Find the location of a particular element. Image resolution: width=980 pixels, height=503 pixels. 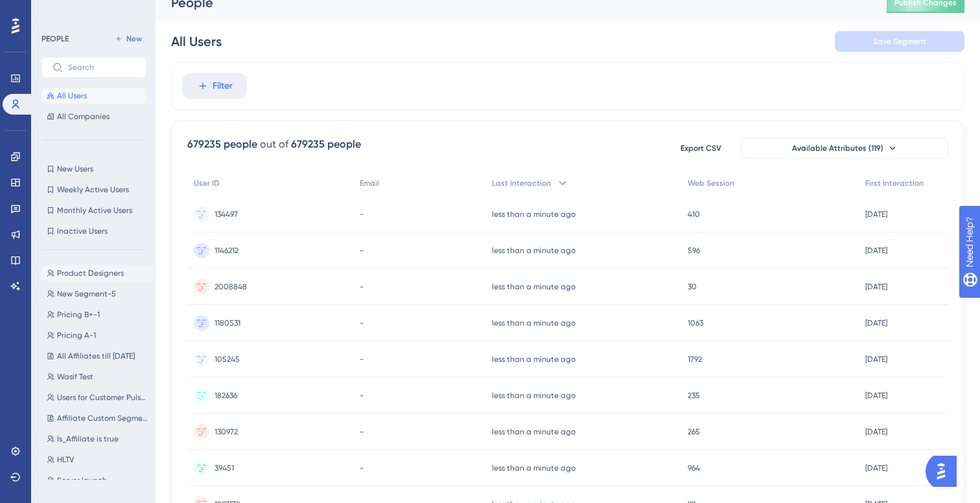

span: Web Session is located at coordinates (711, 183).